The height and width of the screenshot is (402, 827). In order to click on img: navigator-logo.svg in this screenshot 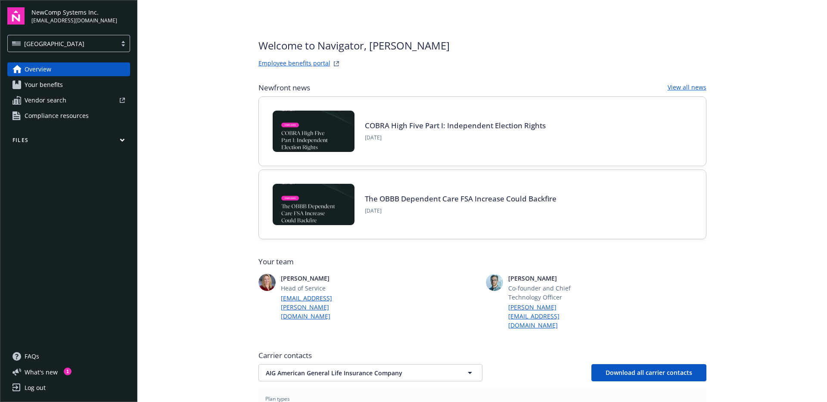, I will do `click(16, 16)`.